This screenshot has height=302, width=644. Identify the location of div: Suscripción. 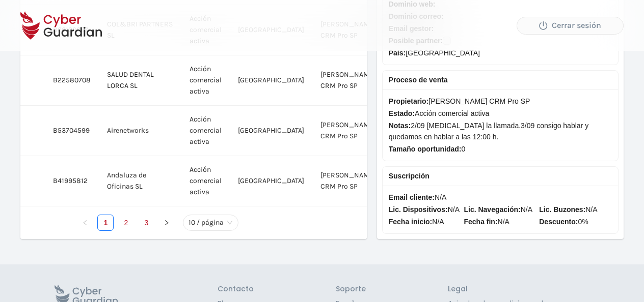
(500, 176).